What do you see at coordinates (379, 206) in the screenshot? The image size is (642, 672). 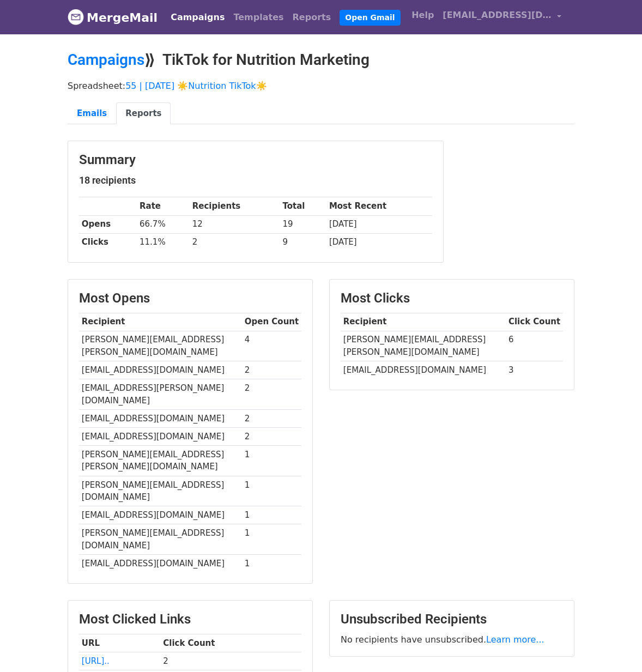 I see `th: Most Recent` at bounding box center [379, 206].